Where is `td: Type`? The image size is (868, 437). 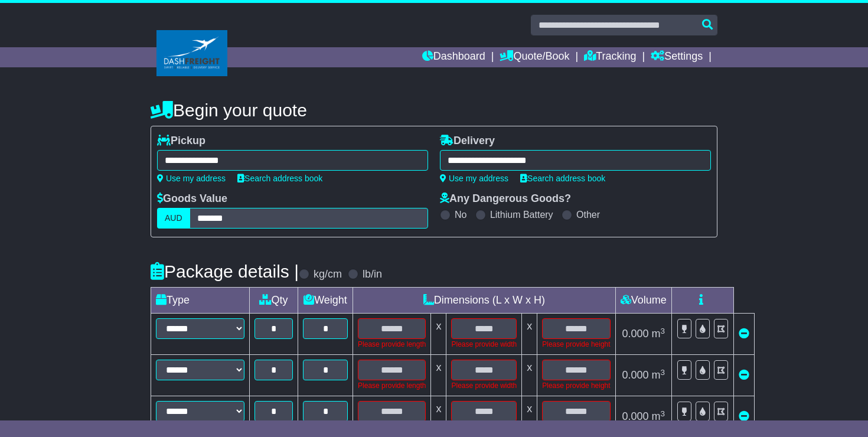 td: Type is located at coordinates (200, 300).